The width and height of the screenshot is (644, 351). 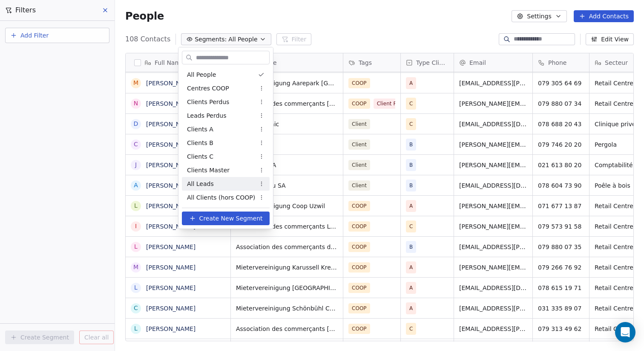 I want to click on span: All People, so click(x=201, y=75).